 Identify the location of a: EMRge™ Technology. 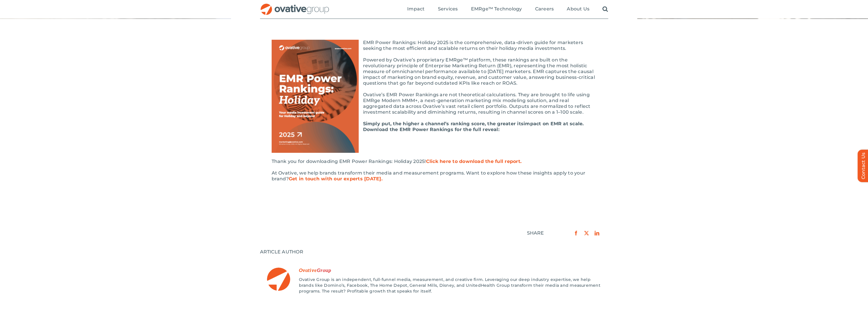
(496, 9).